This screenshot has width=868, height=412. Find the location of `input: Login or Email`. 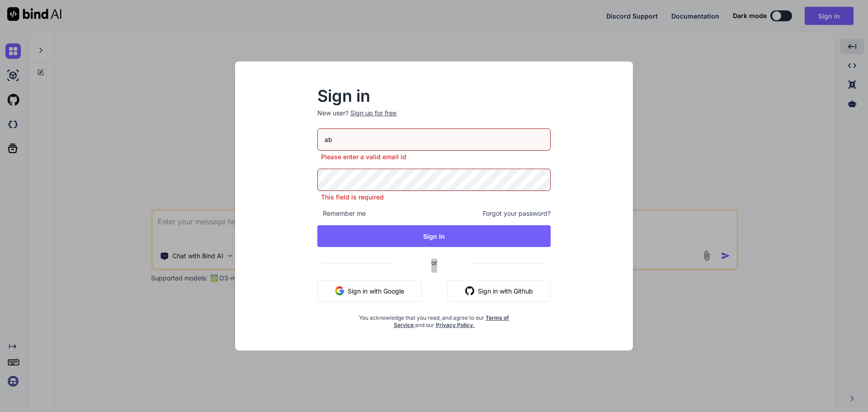

input: Login or Email is located at coordinates (434, 139).